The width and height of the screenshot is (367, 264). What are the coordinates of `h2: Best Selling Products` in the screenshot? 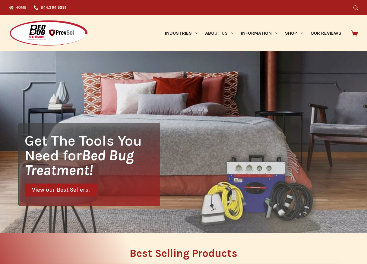 It's located at (183, 253).